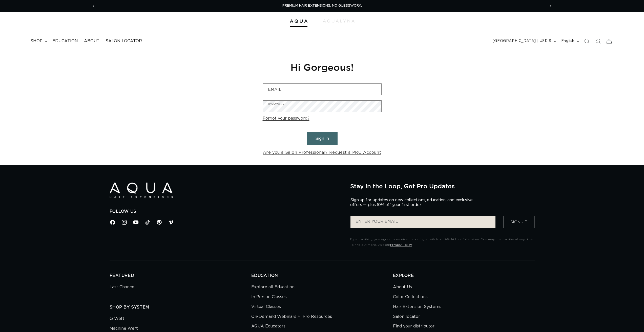  Describe the element at coordinates (322, 153) in the screenshot. I see `a: Are you a Salon Professional? Request a PRO Account` at that location.